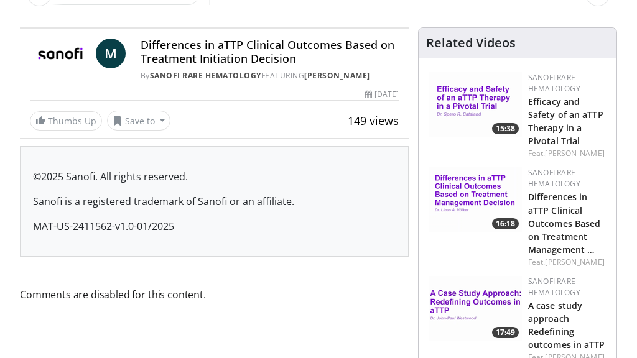 The image size is (637, 358). I want to click on span: 149 views, so click(373, 121).